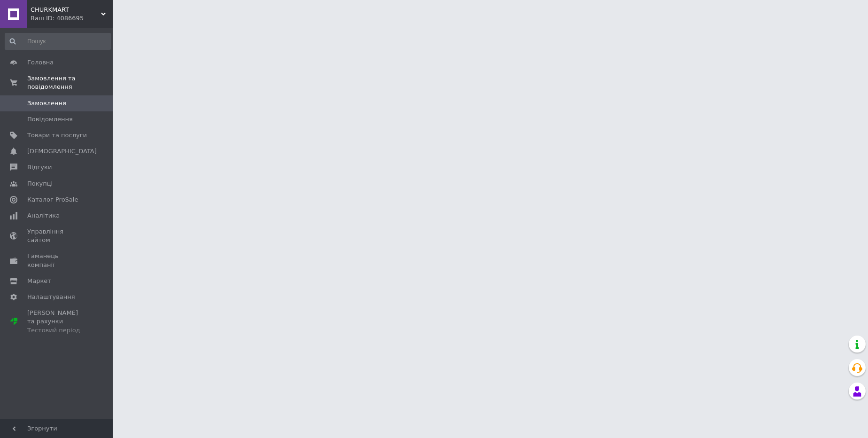 The image size is (868, 438). I want to click on span: Відгуки, so click(39, 167).